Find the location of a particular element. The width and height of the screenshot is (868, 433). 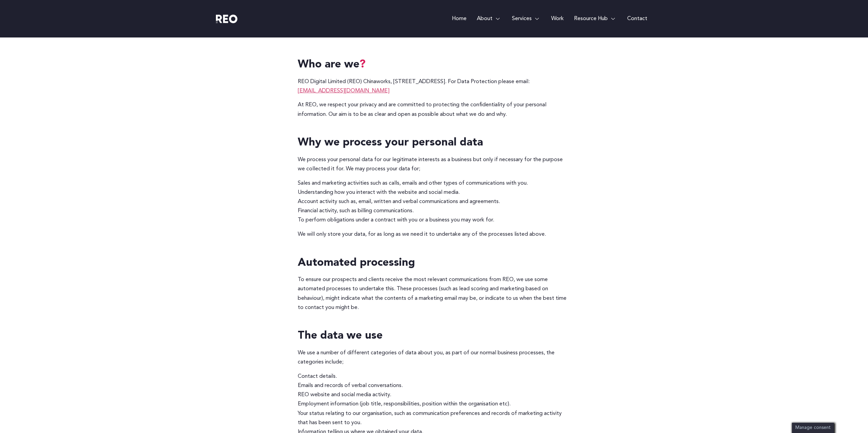

h4: Why we process your personal data is located at coordinates (390, 143).